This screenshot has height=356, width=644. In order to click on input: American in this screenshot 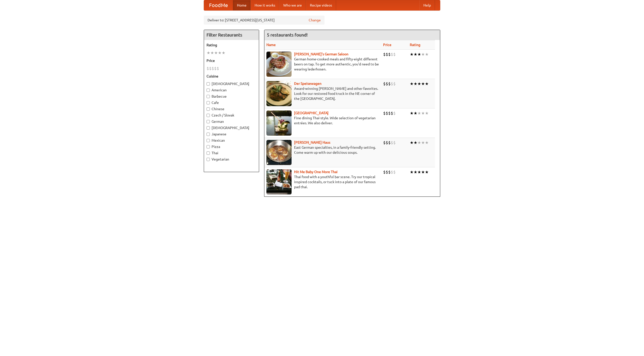, I will do `click(208, 90)`.